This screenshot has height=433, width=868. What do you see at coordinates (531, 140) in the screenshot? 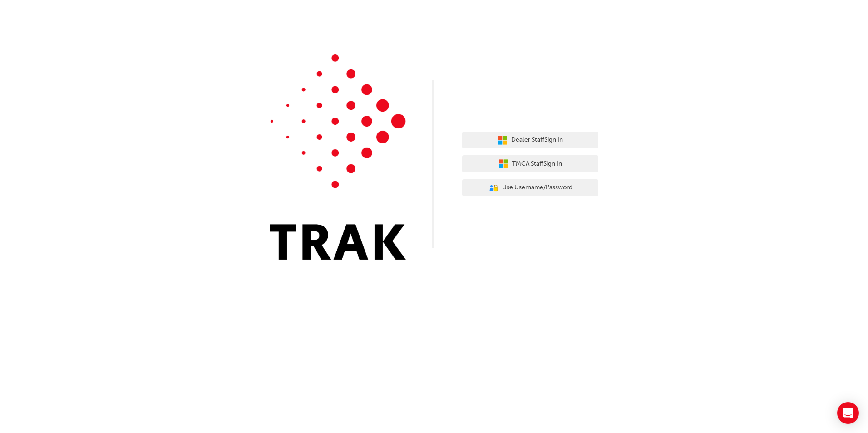
I see `button: Dealer StaffSign In` at bounding box center [531, 140].